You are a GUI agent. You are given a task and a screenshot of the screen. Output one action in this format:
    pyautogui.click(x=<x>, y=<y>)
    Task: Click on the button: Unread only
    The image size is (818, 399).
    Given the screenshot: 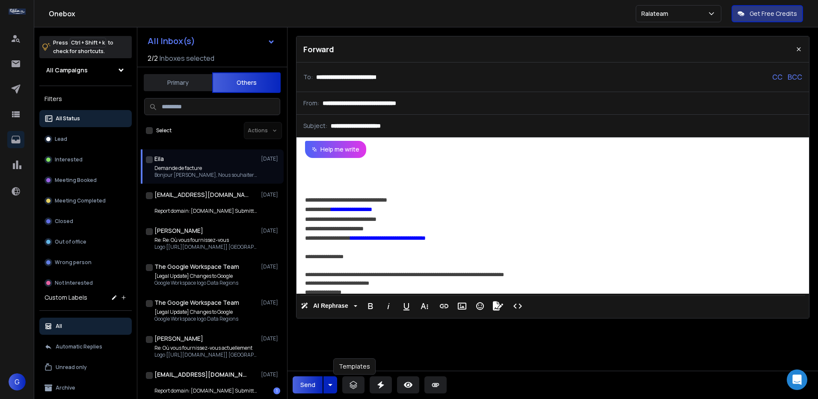 What is the action you would take?
    pyautogui.click(x=86, y=367)
    